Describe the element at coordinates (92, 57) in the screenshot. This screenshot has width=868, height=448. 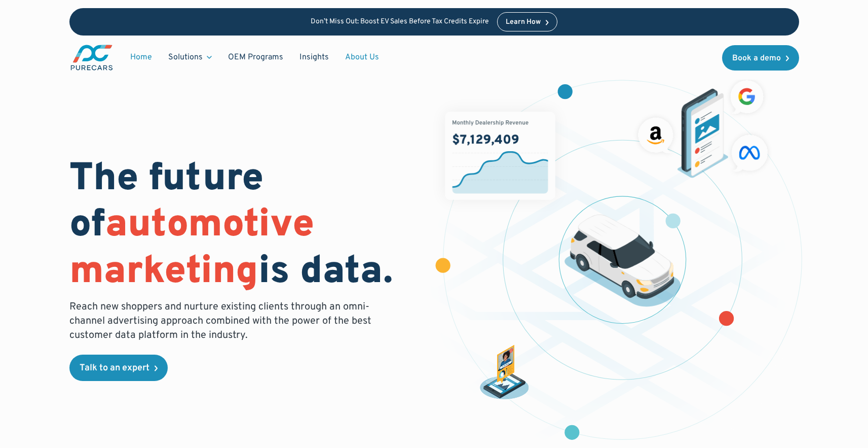
I see `img: purecars logo` at that location.